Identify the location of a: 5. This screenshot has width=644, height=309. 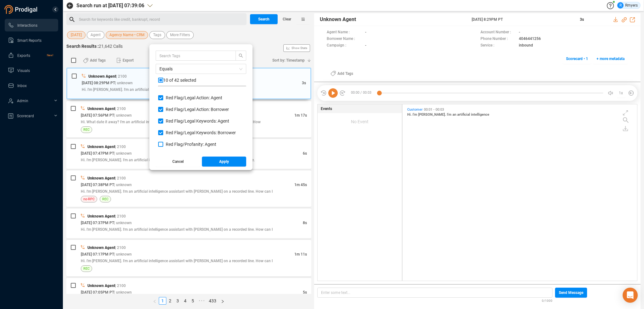
(193, 301).